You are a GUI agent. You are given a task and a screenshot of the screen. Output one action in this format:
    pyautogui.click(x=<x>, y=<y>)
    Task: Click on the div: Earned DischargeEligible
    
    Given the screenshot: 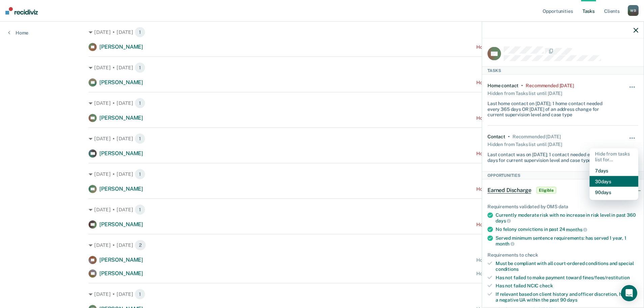 What is the action you would take?
    pyautogui.click(x=563, y=190)
    